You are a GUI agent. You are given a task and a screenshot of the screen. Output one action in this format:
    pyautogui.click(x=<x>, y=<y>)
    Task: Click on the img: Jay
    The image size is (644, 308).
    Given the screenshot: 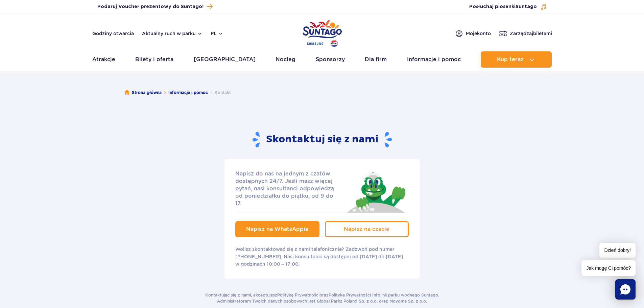 What is the action you would take?
    pyautogui.click(x=375, y=191)
    